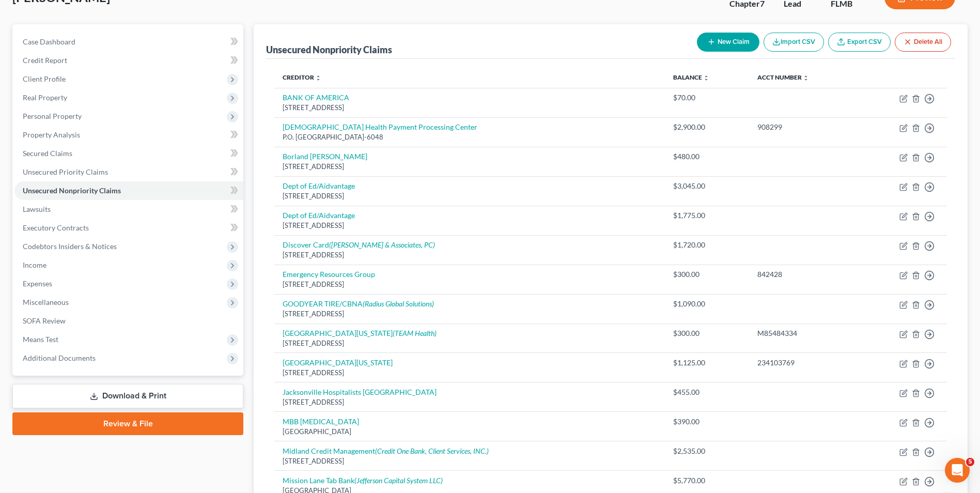 This screenshot has height=493, width=980. I want to click on a: Secured Claims, so click(129, 153).